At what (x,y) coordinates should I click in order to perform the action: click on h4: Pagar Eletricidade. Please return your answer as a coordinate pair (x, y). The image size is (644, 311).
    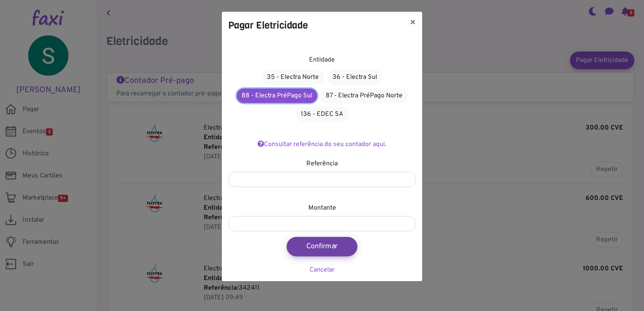
    Looking at the image, I should click on (268, 25).